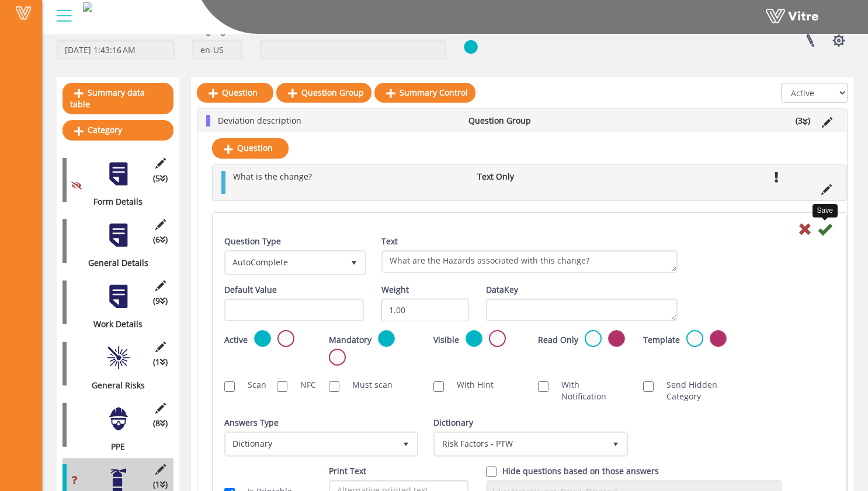 The height and width of the screenshot is (491, 868). Describe the element at coordinates (347, 471) in the screenshot. I see `label: Print Text` at that location.